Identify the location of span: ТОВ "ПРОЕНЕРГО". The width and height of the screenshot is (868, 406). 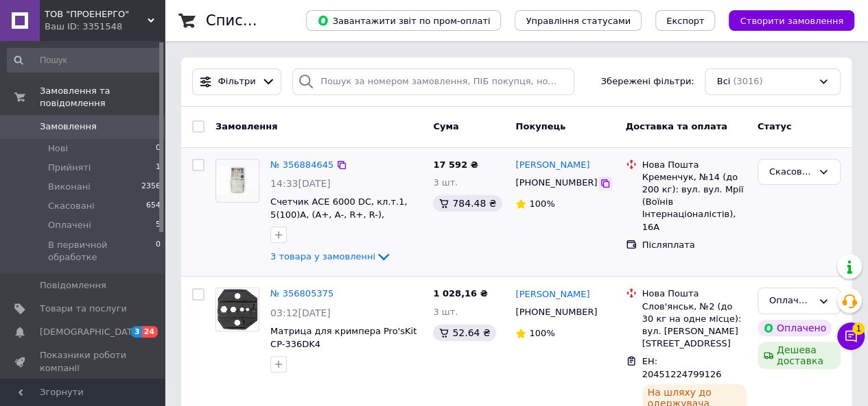
(96, 14).